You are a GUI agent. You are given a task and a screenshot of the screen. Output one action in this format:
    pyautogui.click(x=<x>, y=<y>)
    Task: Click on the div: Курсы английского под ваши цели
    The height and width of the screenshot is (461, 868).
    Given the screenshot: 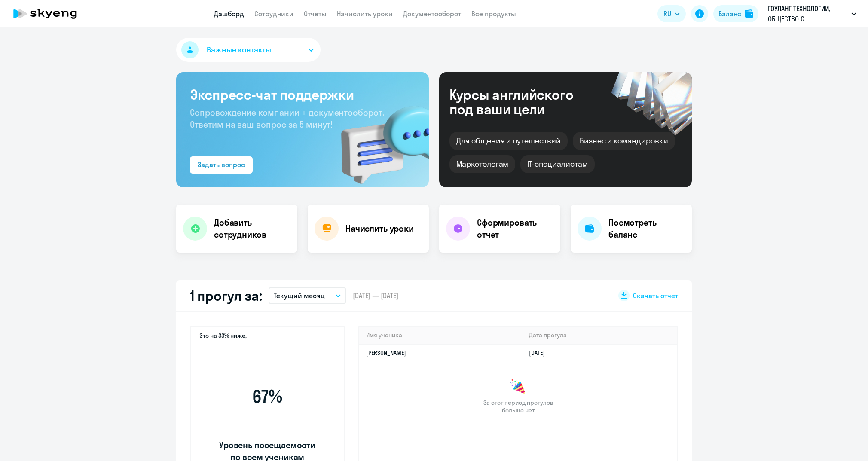 What is the action you would take?
    pyautogui.click(x=523, y=102)
    